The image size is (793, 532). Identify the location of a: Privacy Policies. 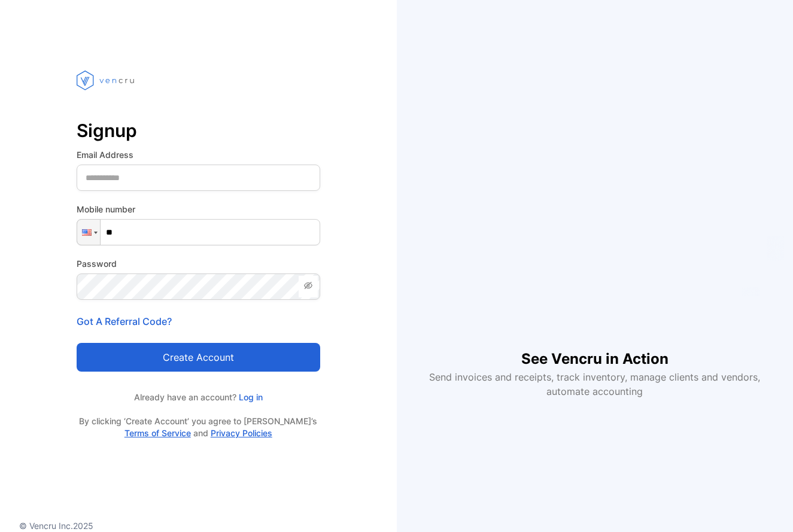
(241, 433).